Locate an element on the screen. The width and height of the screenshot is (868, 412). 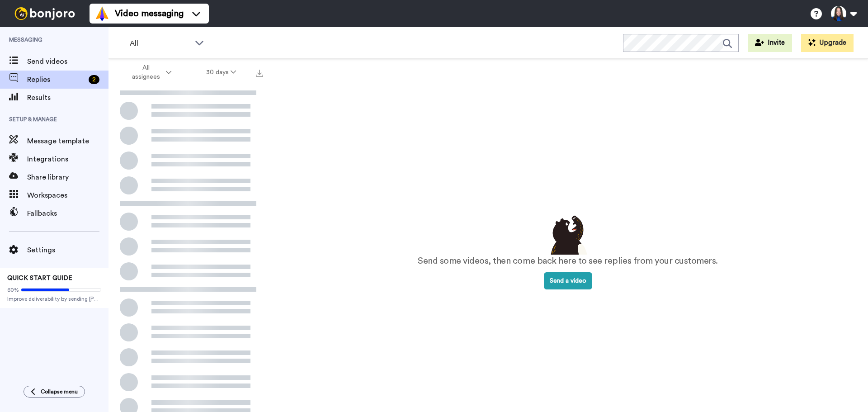
img: bj-logo-header-white.svg is located at coordinates (45, 14).